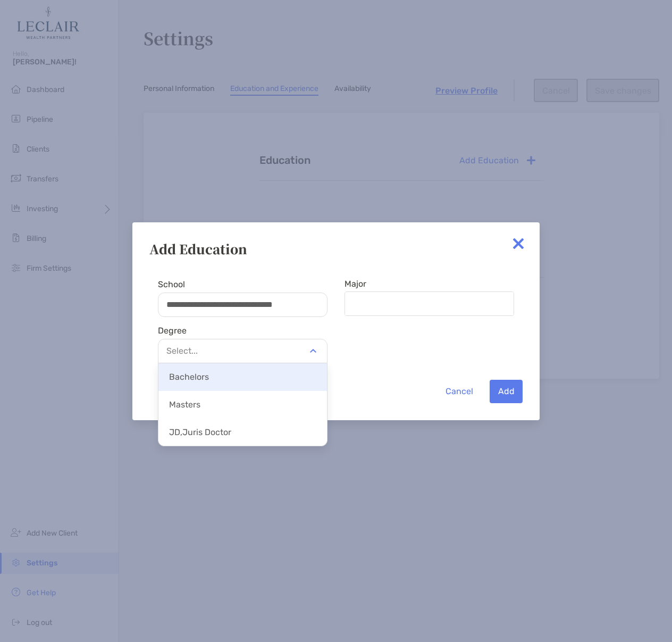  I want to click on div: Degree, so click(242, 330).